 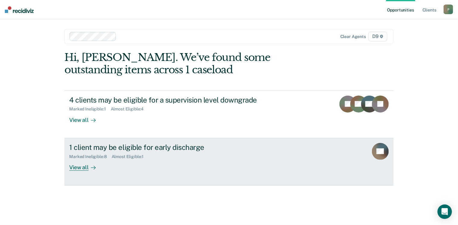 What do you see at coordinates (90, 109) in the screenshot?
I see `div: Marked Ineligible : 1` at bounding box center [90, 109].